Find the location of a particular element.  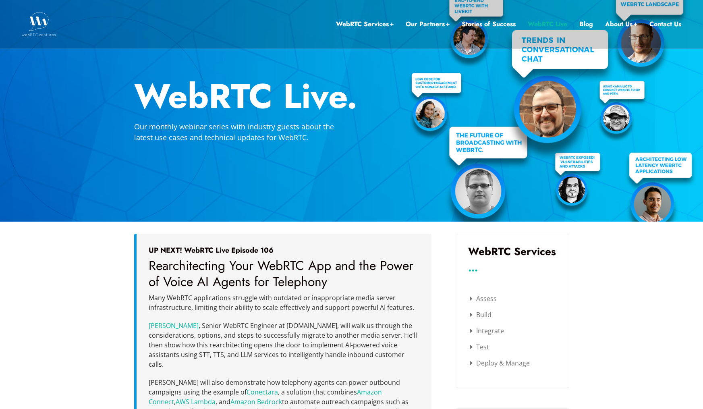

a: Our Partners is located at coordinates (427, 24).